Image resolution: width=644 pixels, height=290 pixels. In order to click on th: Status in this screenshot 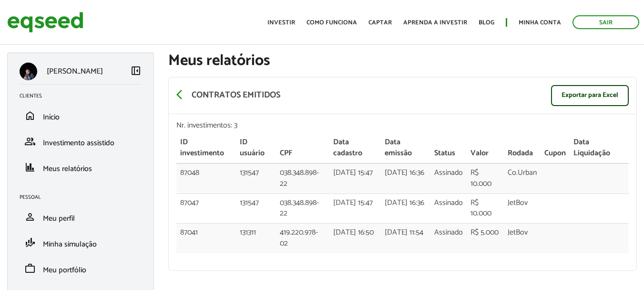, I will do `click(449, 148)`.